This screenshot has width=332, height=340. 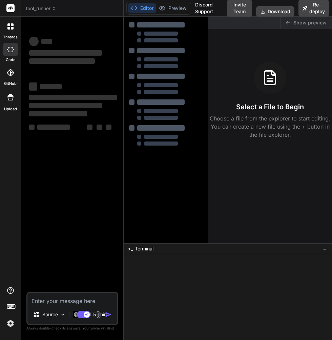 What do you see at coordinates (98, 314) in the screenshot?
I see `img: attachment` at bounding box center [98, 314].